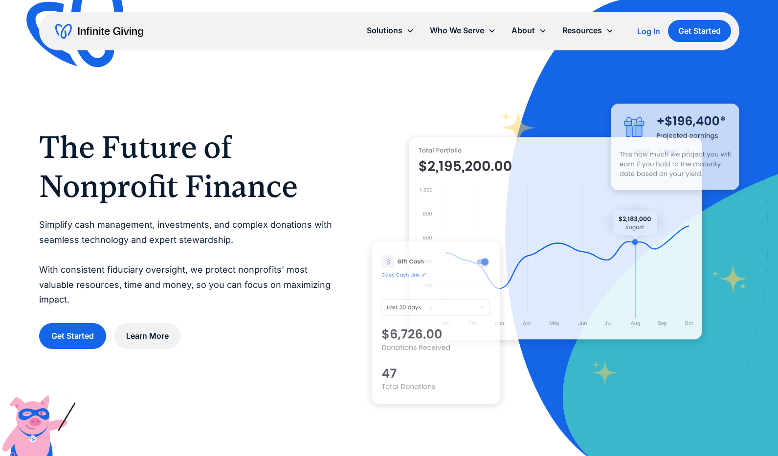 This screenshot has width=778, height=456. I want to click on h1: The Future of Nonprofit Finance, so click(186, 167).